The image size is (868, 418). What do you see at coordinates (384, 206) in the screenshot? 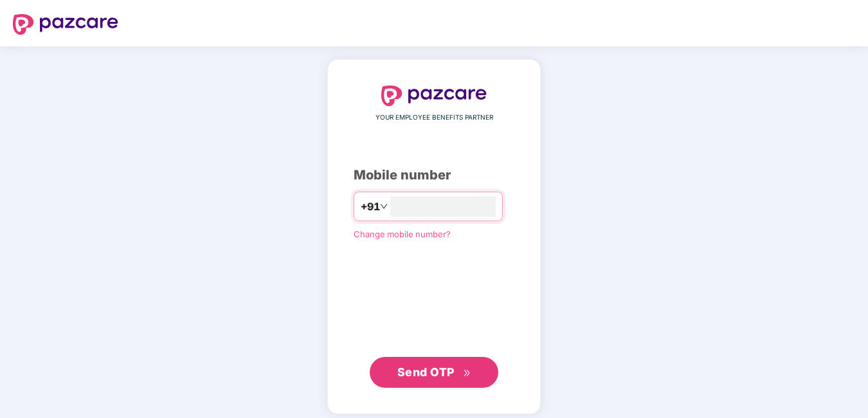
I see `span: down` at bounding box center [384, 206].